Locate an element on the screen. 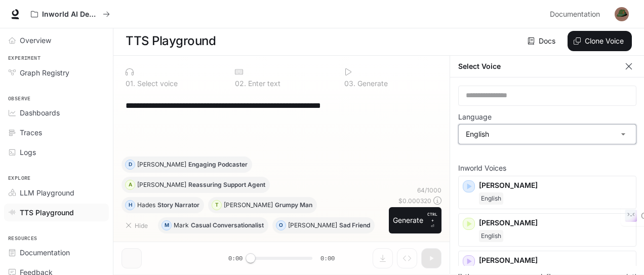 This screenshot has width=644, height=275. div: D is located at coordinates (130, 165).